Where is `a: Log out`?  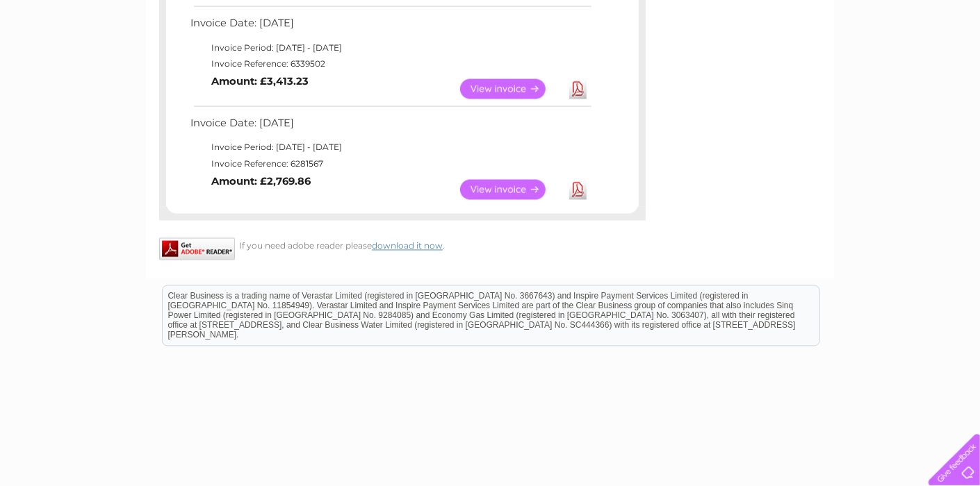 a: Log out is located at coordinates (950, 64).